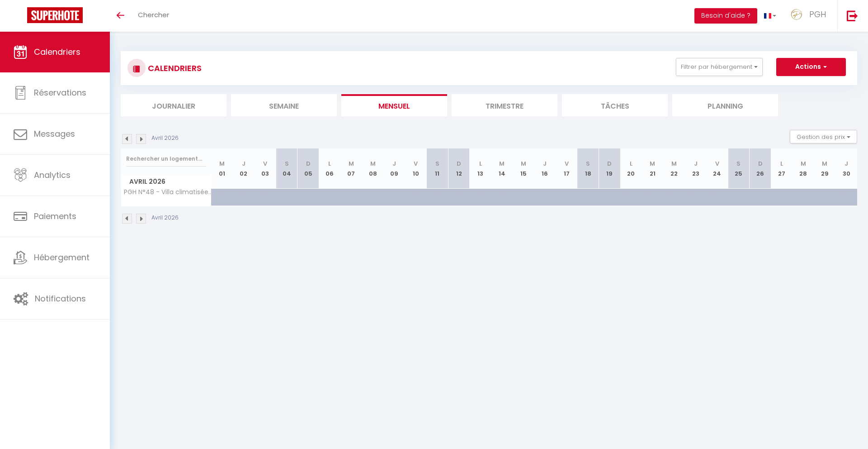 The height and width of the screenshot is (449, 868). Describe the element at coordinates (852, 15) in the screenshot. I see `img: logout` at that location.